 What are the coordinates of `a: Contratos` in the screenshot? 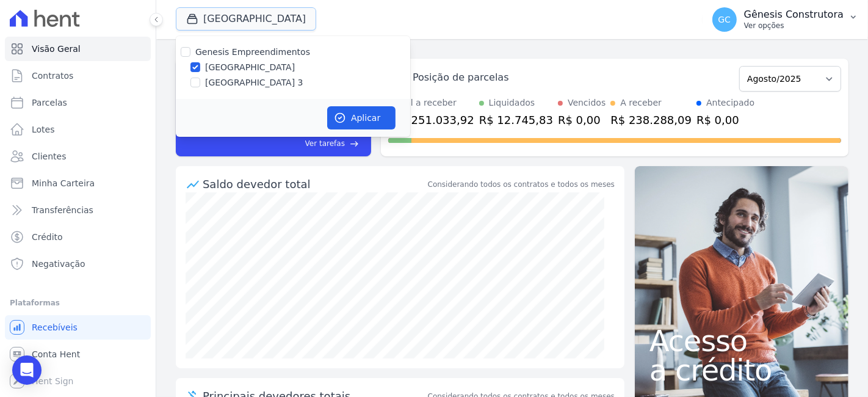 It's located at (77, 76).